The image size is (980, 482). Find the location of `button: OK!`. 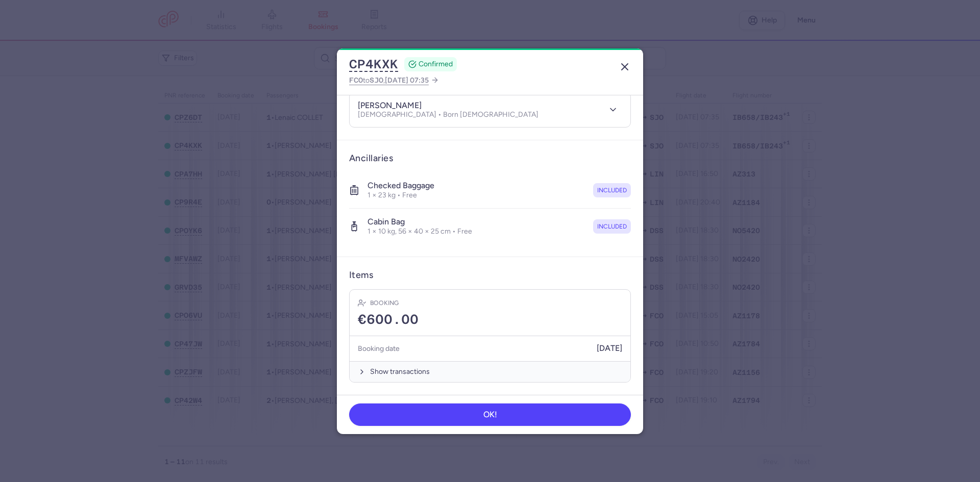

button: OK! is located at coordinates (490, 415).